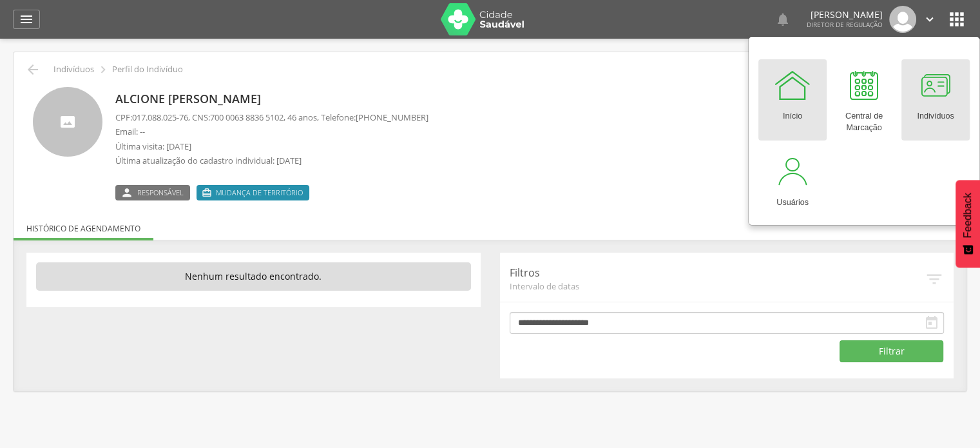 The height and width of the screenshot is (448, 980). What do you see at coordinates (253, 276) in the screenshot?
I see `p: Nenhum resultado encontrado.` at bounding box center [253, 276].